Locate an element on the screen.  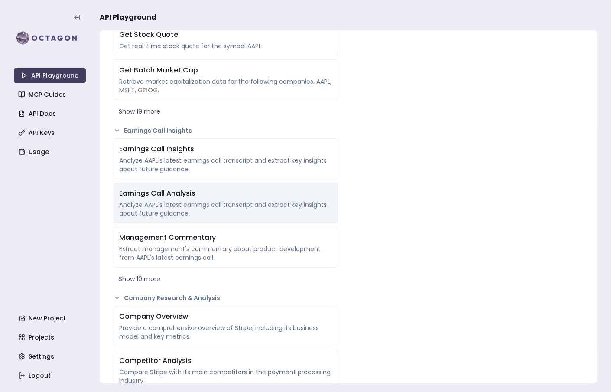
div: Company Overview is located at coordinates (226, 317).